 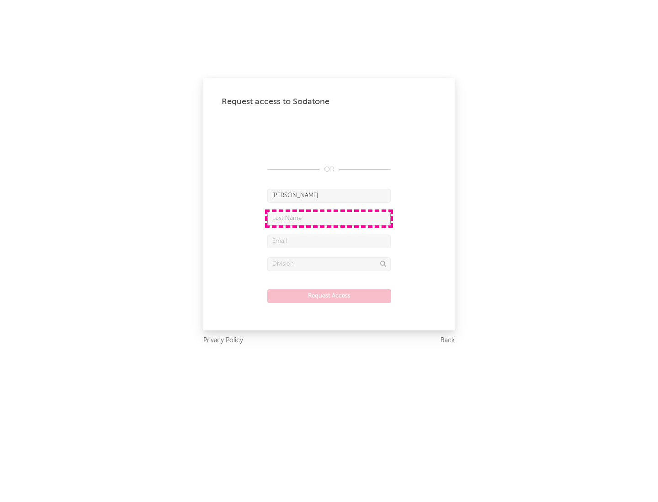 I want to click on input: Division, so click(x=329, y=264).